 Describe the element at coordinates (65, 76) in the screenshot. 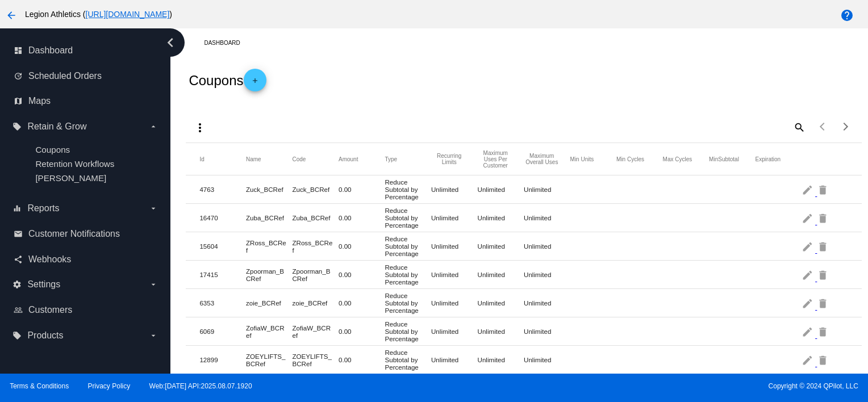

I see `span: Scheduled Orders` at that location.